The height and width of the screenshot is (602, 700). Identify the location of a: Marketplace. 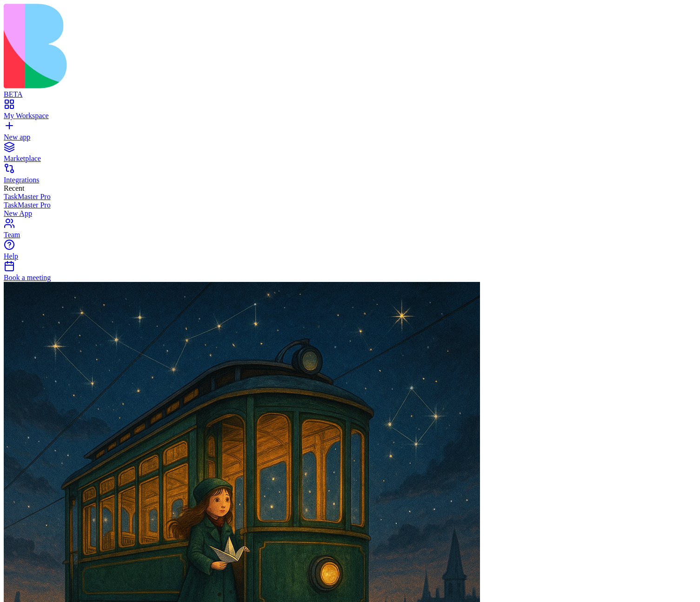
(350, 154).